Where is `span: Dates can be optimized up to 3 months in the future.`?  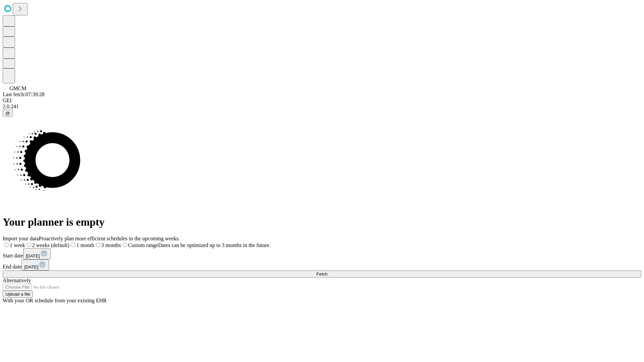
span: Dates can be optimized up to 3 months in the future. is located at coordinates (214, 245).